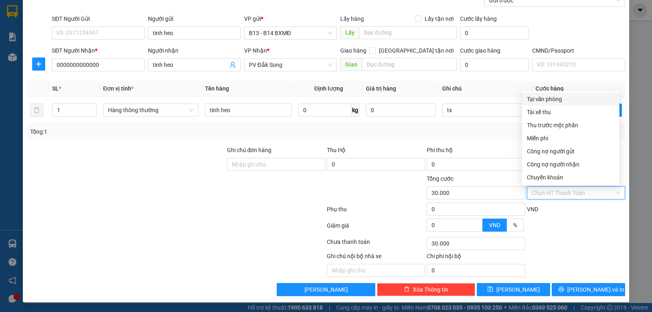 The width and height of the screenshot is (652, 312). What do you see at coordinates (571, 151) in the screenshot?
I see `div: Công nợ người gửi` at bounding box center [571, 151].